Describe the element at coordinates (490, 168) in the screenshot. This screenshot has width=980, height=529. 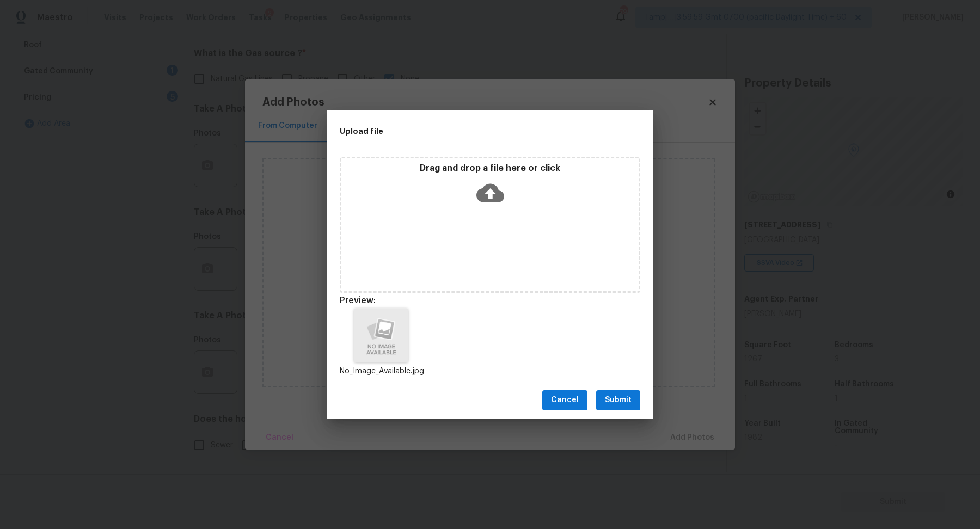
I see `p: Drag and drop a file here or click` at that location.